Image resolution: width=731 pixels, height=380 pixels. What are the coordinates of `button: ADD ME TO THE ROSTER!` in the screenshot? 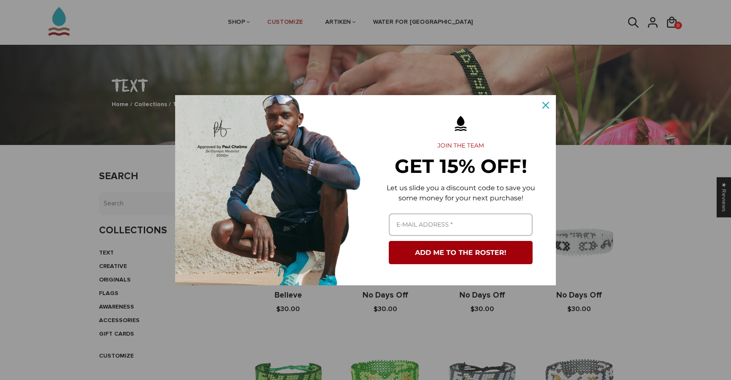 It's located at (461, 253).